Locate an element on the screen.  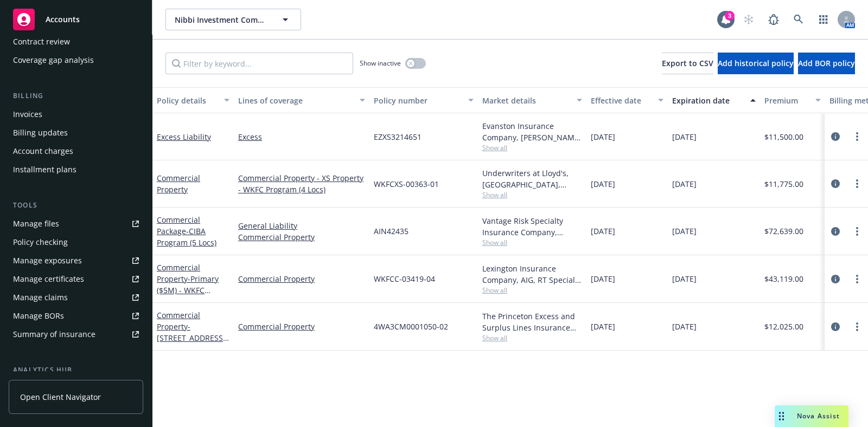
span: Nova Assist is located at coordinates (818, 416).